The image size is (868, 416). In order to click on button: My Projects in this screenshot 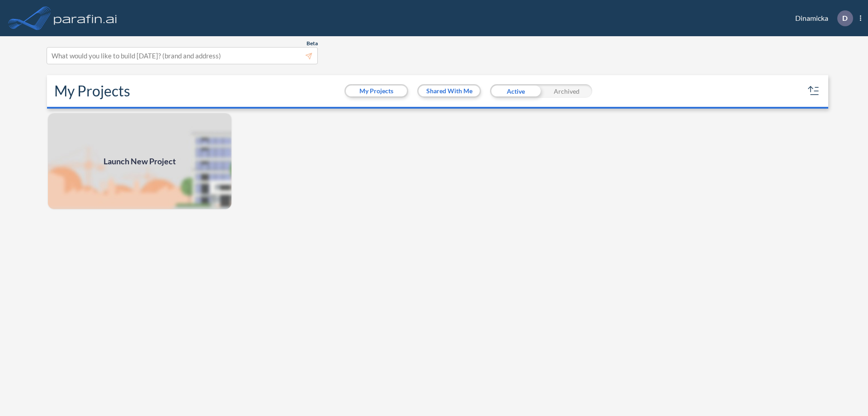, I will do `click(376, 91)`.